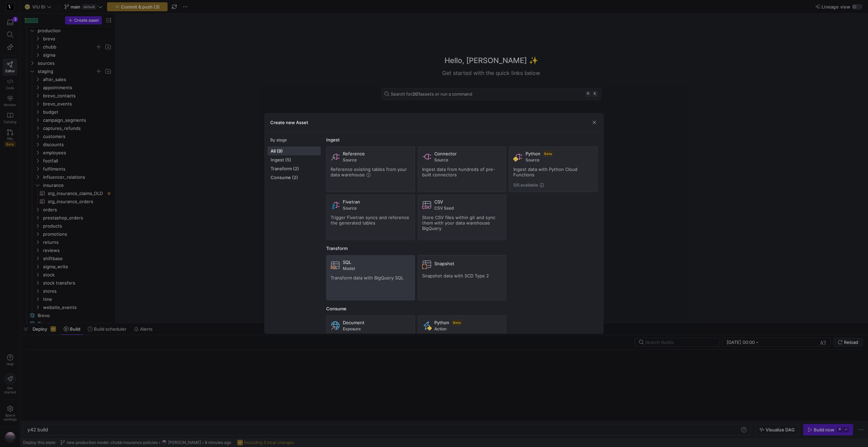 This screenshot has width=868, height=447. Describe the element at coordinates (294, 178) in the screenshot. I see `span: Consume (2)` at that location.